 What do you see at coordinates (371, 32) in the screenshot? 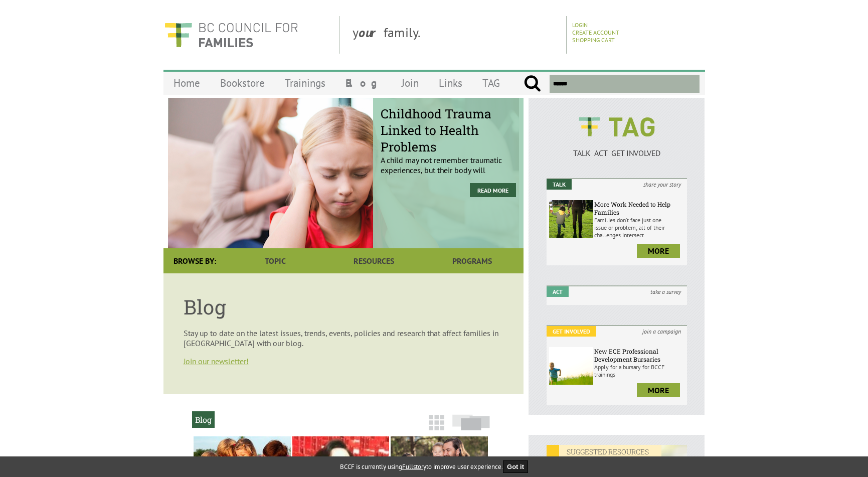
I see `strong: our` at bounding box center [371, 32].